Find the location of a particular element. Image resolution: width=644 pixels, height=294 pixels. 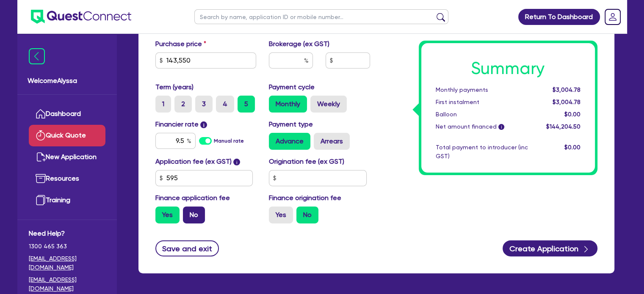

h1: Summary is located at coordinates (508, 68).